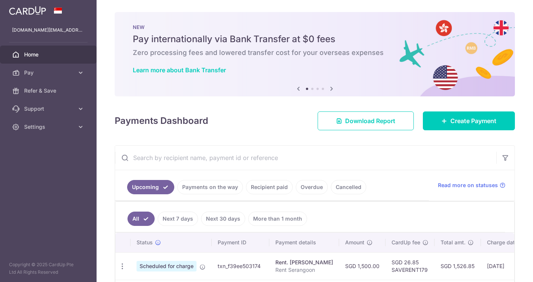  I want to click on p: NEW, so click(314, 27).